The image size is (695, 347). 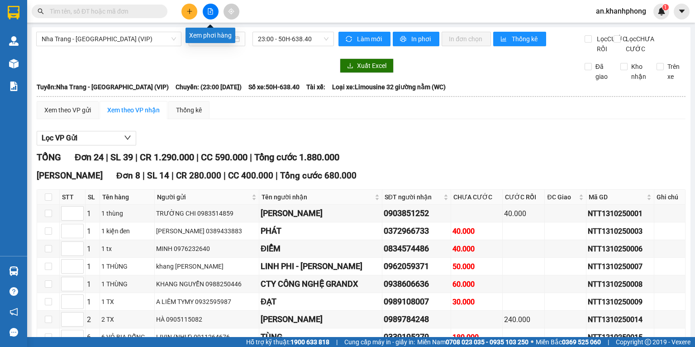 I want to click on span: SL 14, so click(x=158, y=175).